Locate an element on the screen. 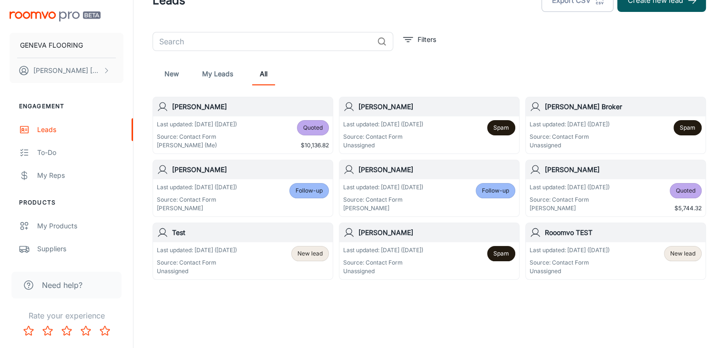 Image resolution: width=725 pixels, height=348 pixels. div: My Products is located at coordinates (80, 226).